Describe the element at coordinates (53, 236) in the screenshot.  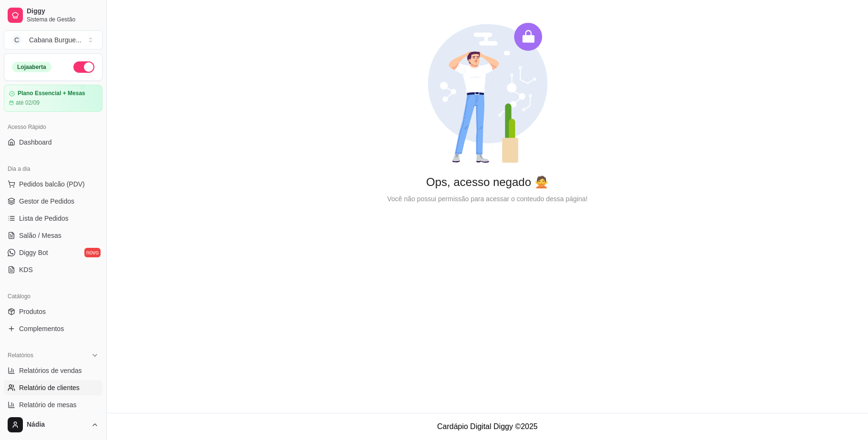
I see `a: Salão / Mesas` at that location.